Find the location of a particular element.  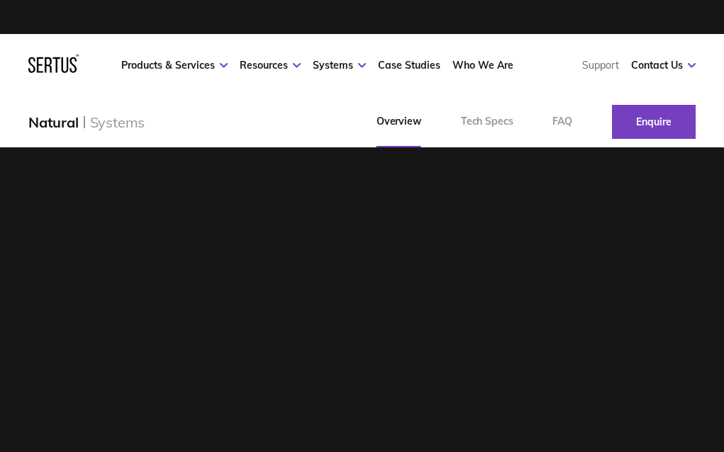

div: Natural is located at coordinates (53, 122).